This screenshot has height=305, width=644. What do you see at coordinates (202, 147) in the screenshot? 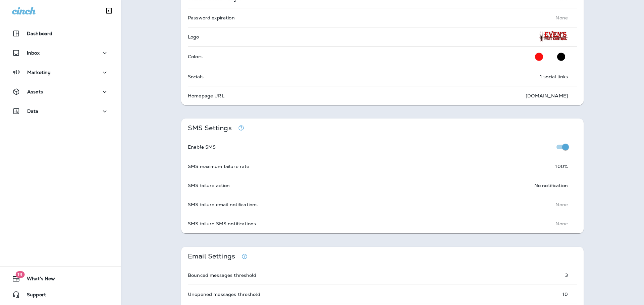
I see `p: Enable SMS` at bounding box center [202, 147].